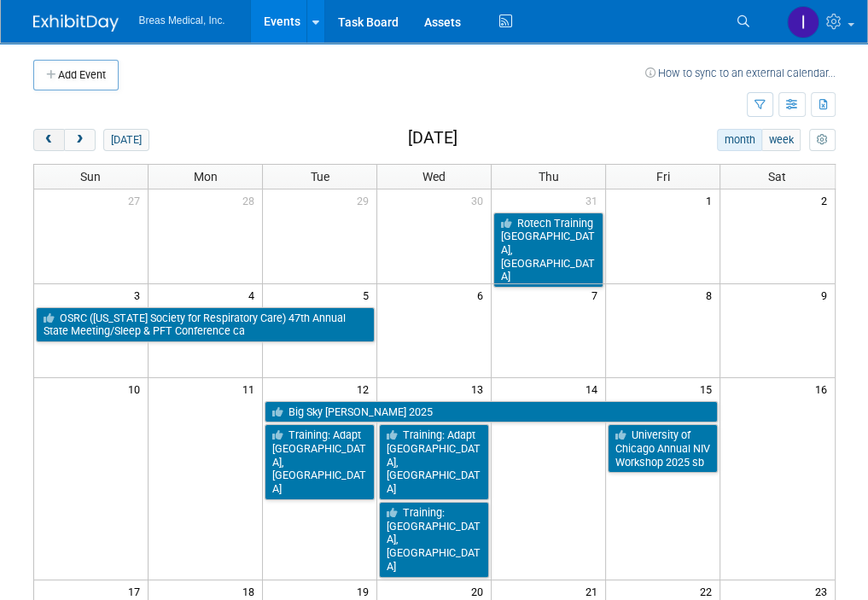 The height and width of the screenshot is (600, 868). I want to click on span: 31, so click(594, 199).